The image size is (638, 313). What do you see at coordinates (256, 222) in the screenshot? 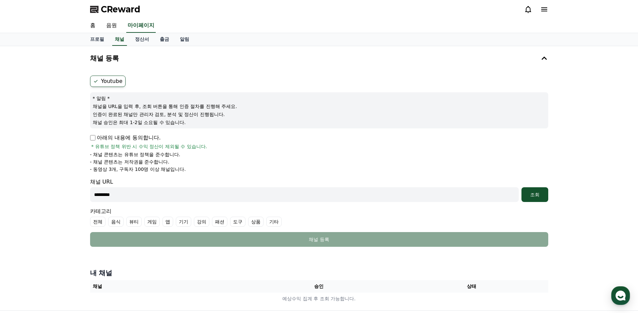
I see `label: 상품` at bounding box center [256, 222].